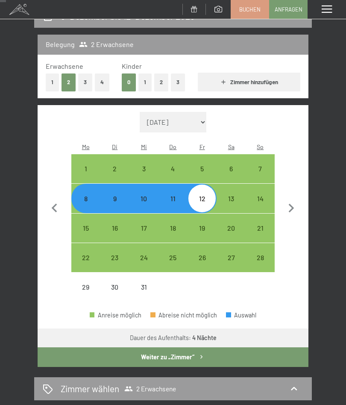 The image size is (346, 405). I want to click on div: Fri Dec 12 2025, so click(202, 198).